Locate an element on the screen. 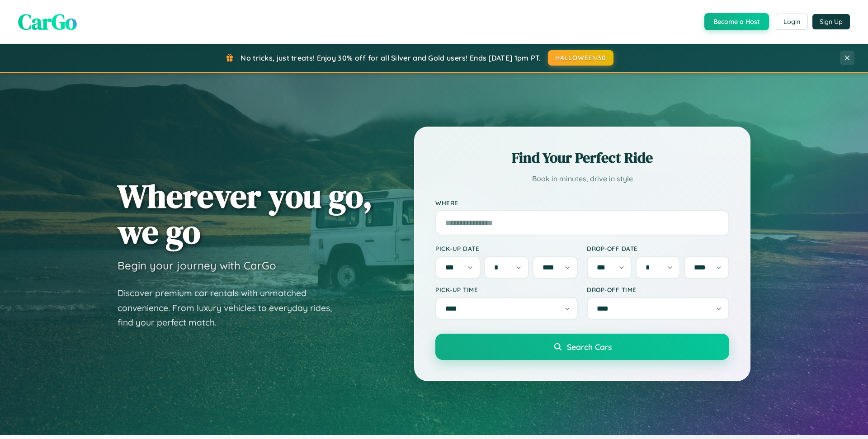  label: Drop-off Date is located at coordinates (658, 249).